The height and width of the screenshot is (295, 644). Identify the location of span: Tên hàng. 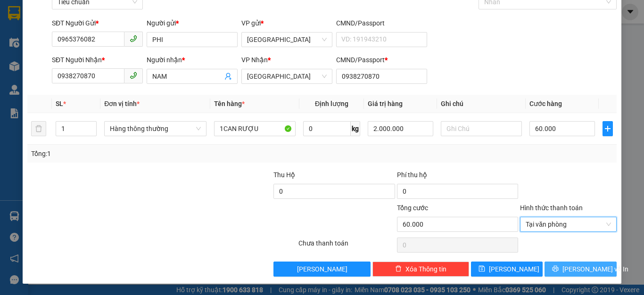
(229, 104).